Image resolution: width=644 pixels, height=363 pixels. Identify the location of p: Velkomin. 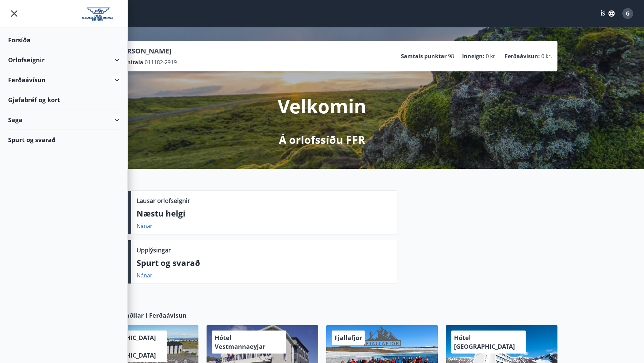
(322, 106).